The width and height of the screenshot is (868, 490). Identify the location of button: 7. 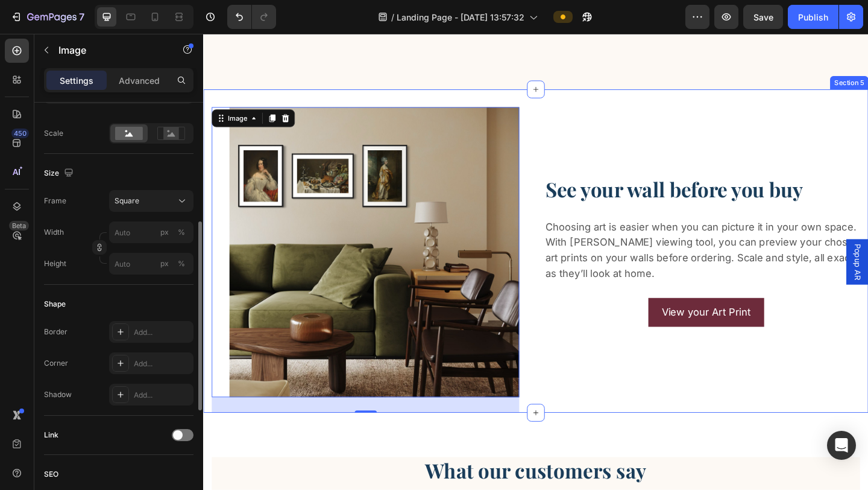
(47, 17).